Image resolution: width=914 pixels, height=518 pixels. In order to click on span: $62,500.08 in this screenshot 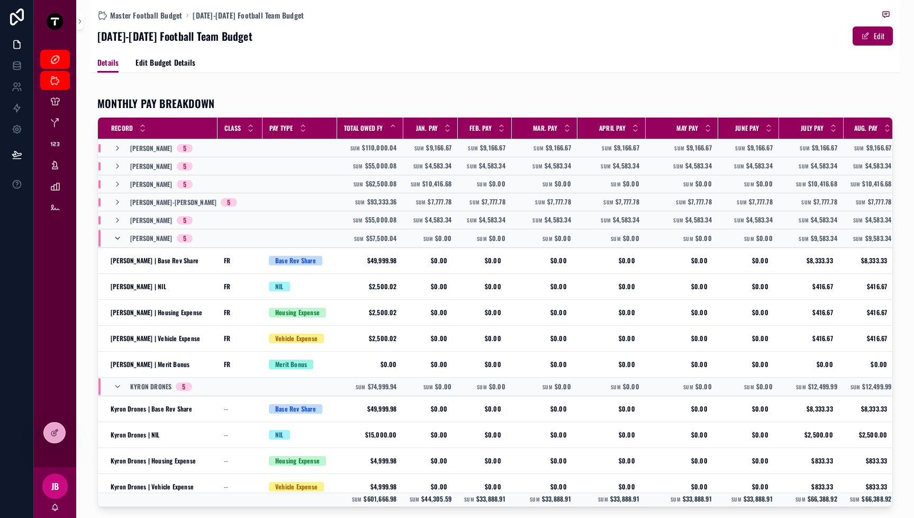, I will do `click(381, 183)`.